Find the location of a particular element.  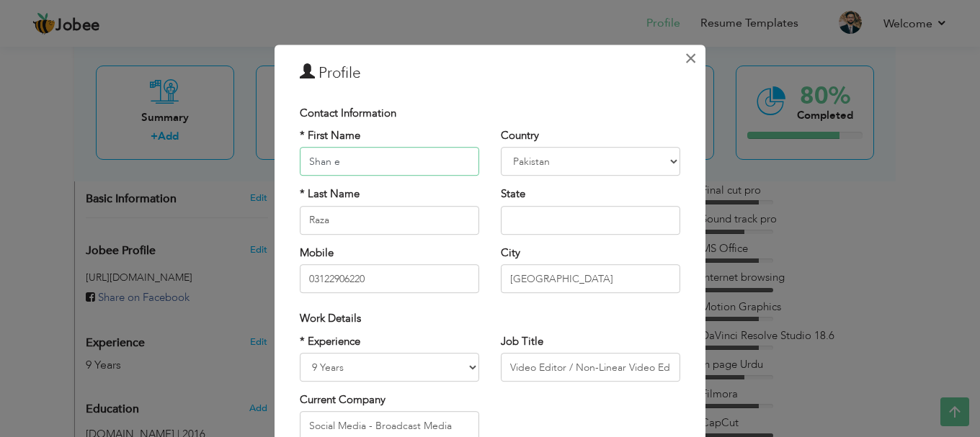

label: Mobile is located at coordinates (316, 253).